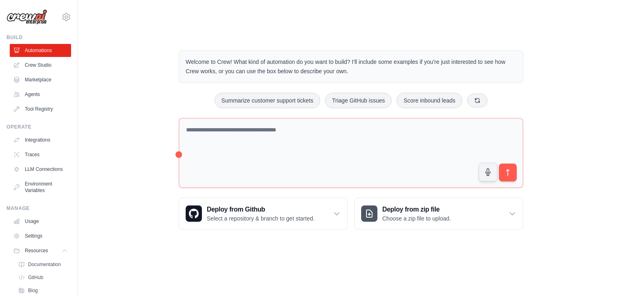  What do you see at coordinates (40, 169) in the screenshot?
I see `a: LLM Connections` at bounding box center [40, 169].